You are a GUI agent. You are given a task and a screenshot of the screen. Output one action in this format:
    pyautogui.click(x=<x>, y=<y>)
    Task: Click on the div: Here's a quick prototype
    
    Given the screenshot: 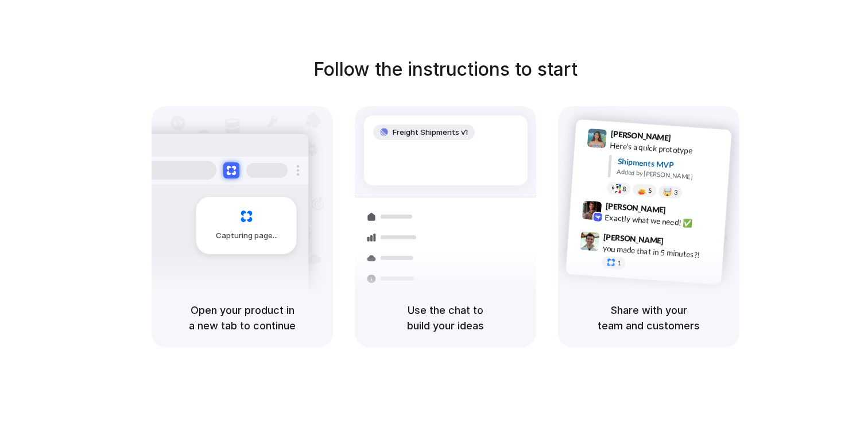 What is the action you would take?
    pyautogui.click(x=667, y=148)
    